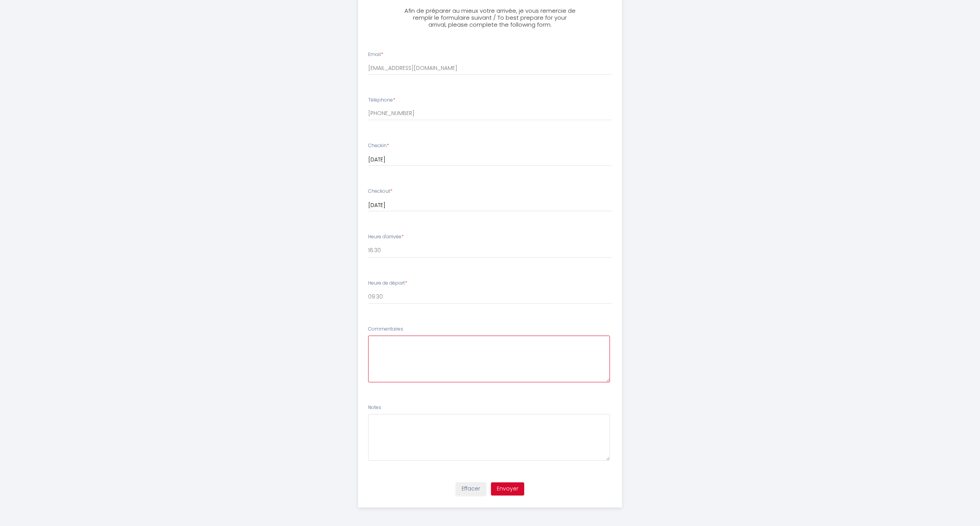 This screenshot has height=526, width=980. I want to click on button: Envoyer, so click(507, 489).